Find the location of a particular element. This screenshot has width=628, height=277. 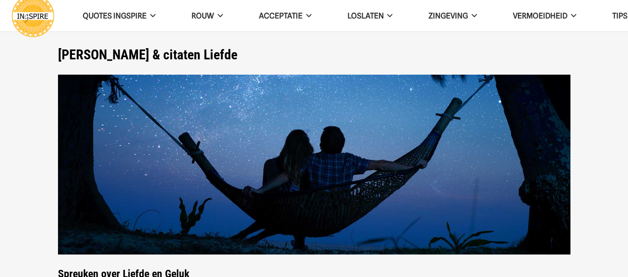

a: VERMOEIDHEID is located at coordinates (544, 16).